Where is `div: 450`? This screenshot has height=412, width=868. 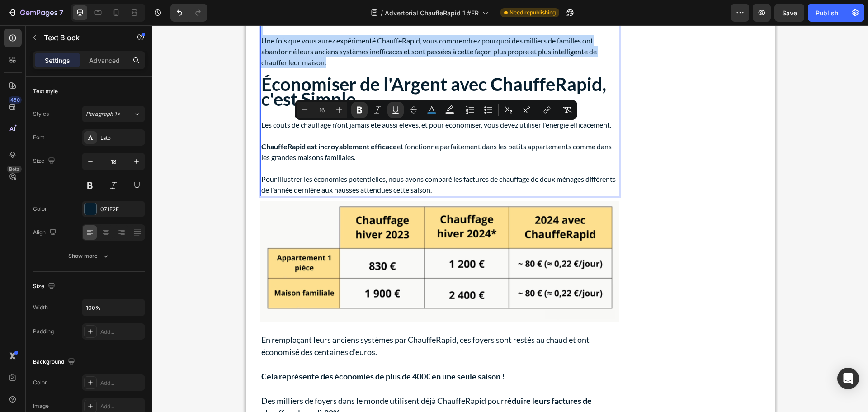
div: 450 is located at coordinates (15, 100).